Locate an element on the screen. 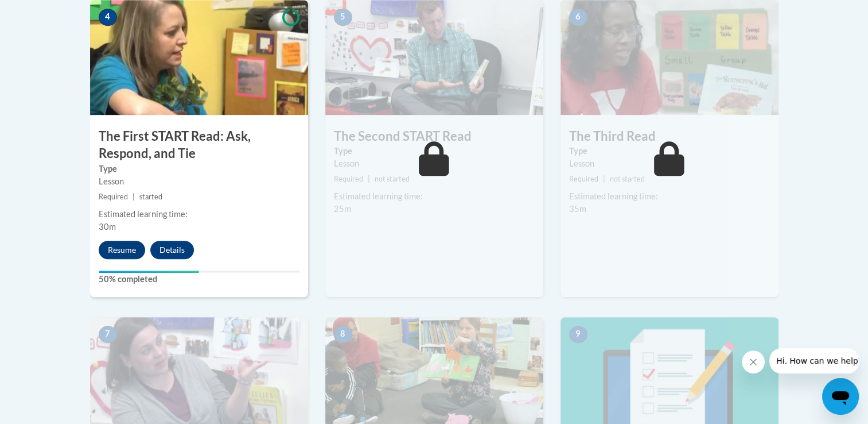 This screenshot has height=424, width=868. span: 7 is located at coordinates (108, 334).